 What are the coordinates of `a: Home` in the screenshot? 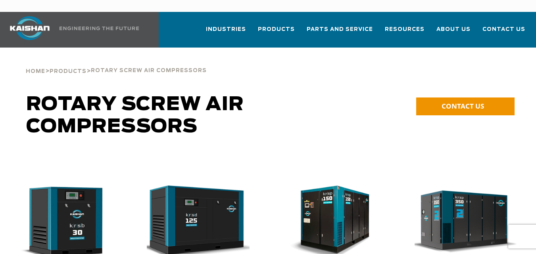 It's located at (35, 71).